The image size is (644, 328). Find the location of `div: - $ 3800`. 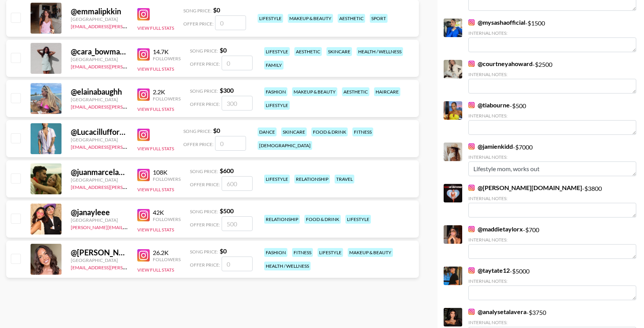

div: - $ 3800 is located at coordinates (553, 200).